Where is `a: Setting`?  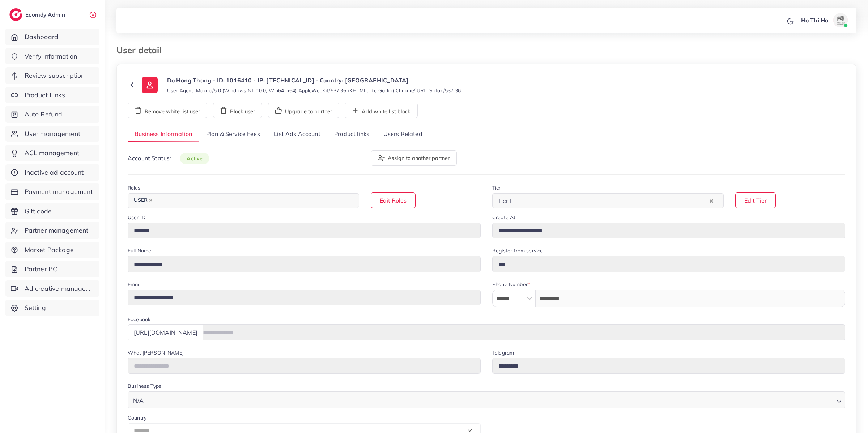
a: Setting is located at coordinates (53, 308).